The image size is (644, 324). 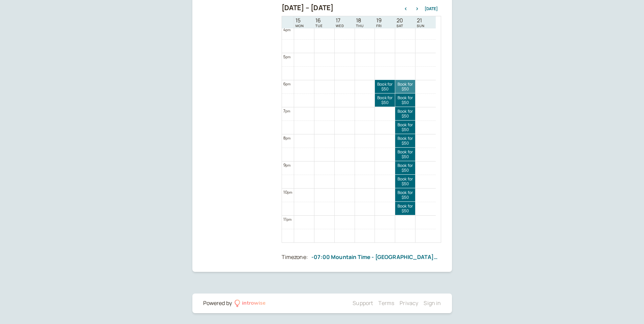 I want to click on span: 15, so click(x=300, y=20).